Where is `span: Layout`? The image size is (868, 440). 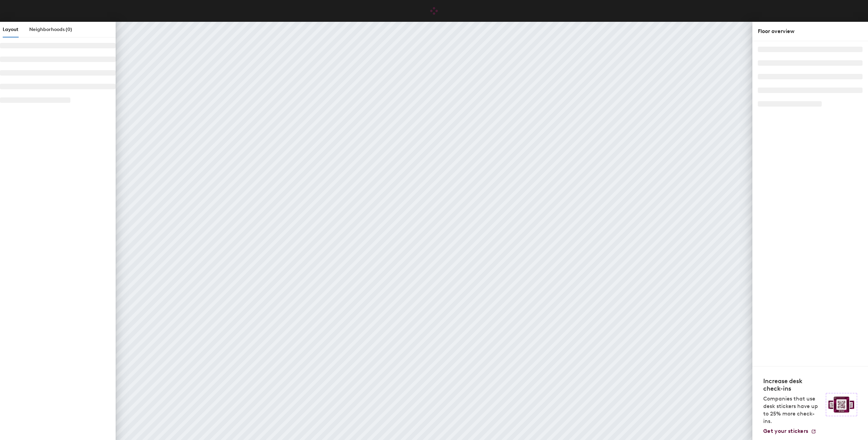
span: Layout is located at coordinates (11, 29).